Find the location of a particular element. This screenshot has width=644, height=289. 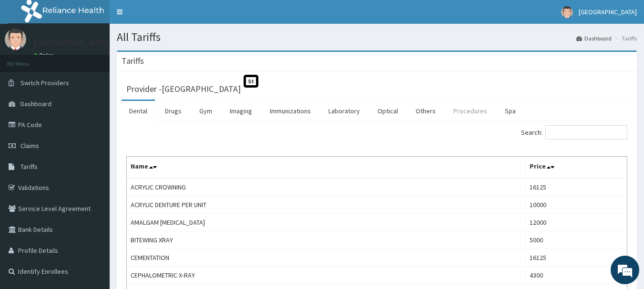

h3: Tariffs is located at coordinates (133, 61).